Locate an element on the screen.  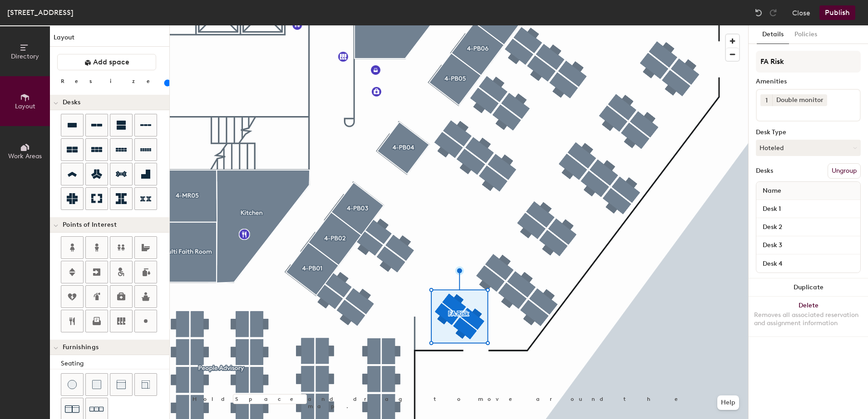
span: Furnishings is located at coordinates (81, 347).